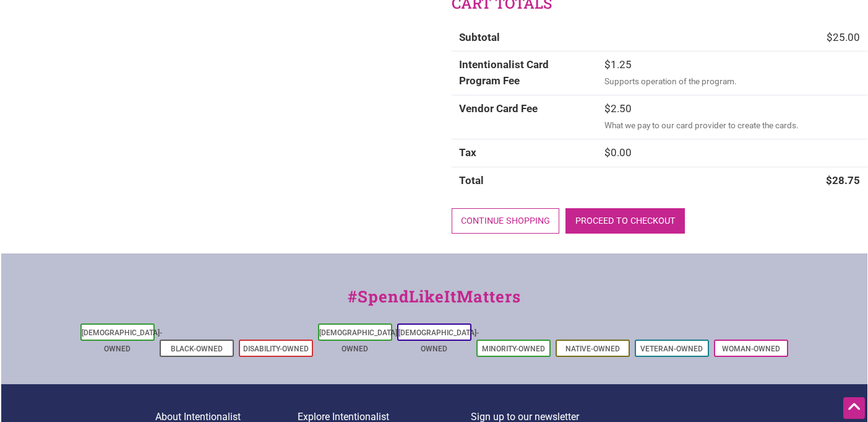  I want to click on bdi: 0.00, so click(618, 152).